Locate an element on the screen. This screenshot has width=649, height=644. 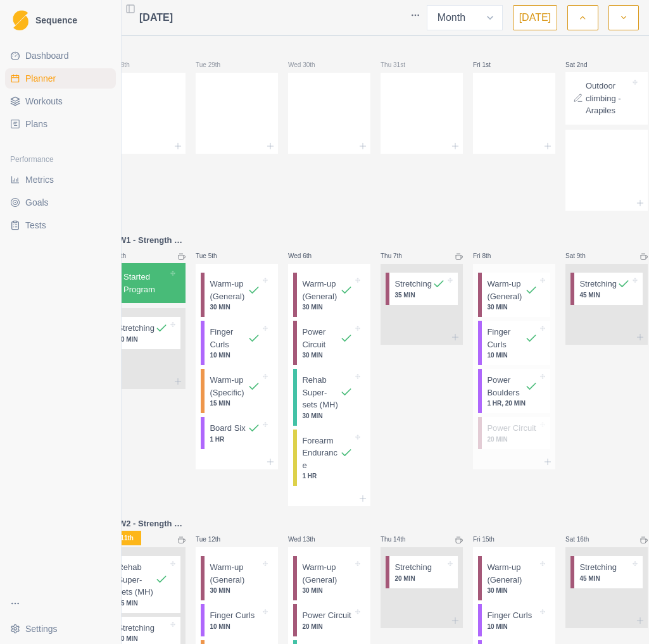
a: Goals is located at coordinates (60, 202).